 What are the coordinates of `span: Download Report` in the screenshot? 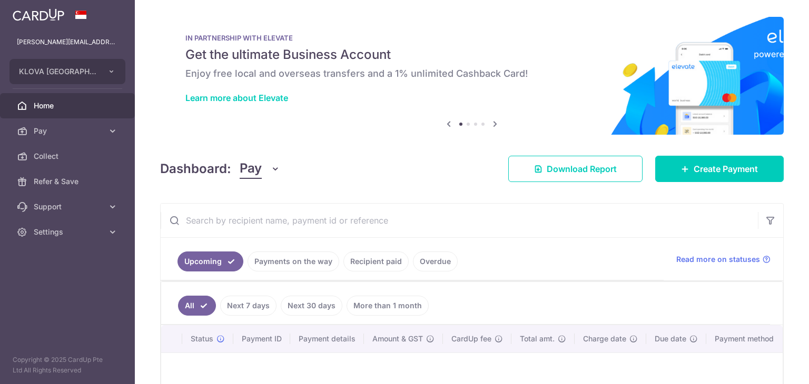 It's located at (581, 169).